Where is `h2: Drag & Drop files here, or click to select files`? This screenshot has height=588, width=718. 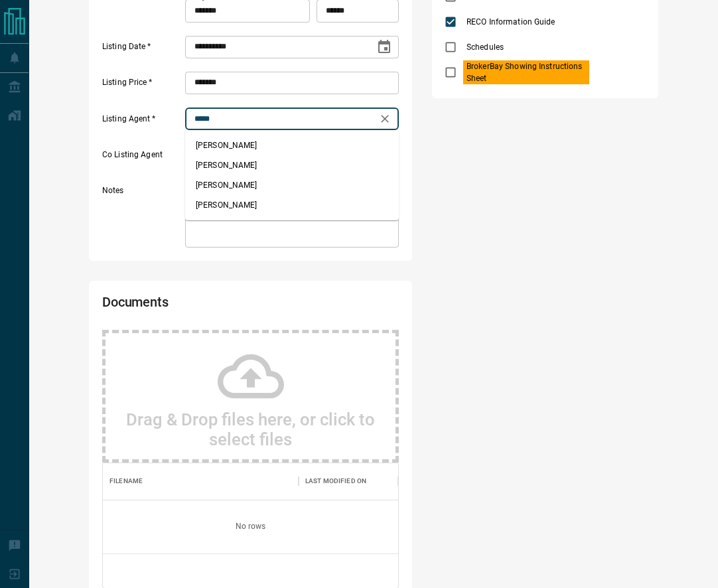
h2: Drag & Drop files here, or click to select files is located at coordinates (250, 429).